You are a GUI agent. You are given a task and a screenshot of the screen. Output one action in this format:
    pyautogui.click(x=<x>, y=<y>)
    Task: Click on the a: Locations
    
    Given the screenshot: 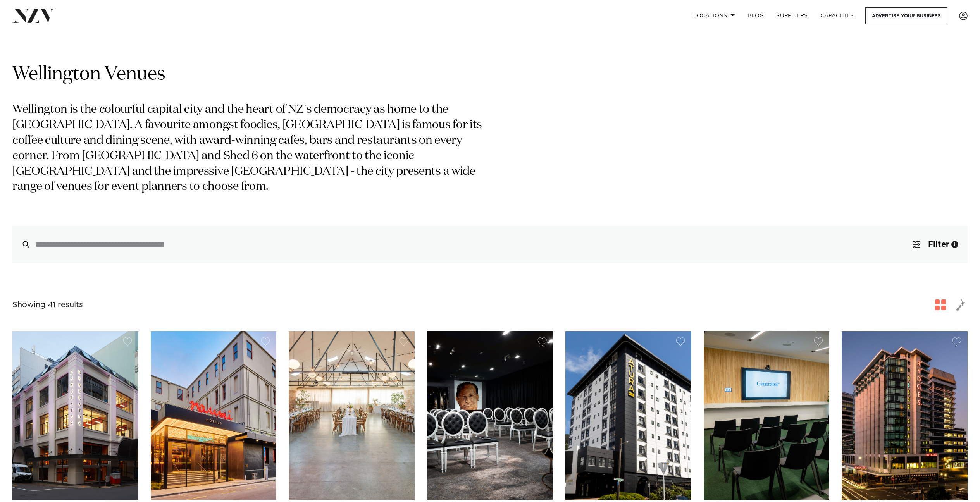 What is the action you would take?
    pyautogui.click(x=714, y=15)
    